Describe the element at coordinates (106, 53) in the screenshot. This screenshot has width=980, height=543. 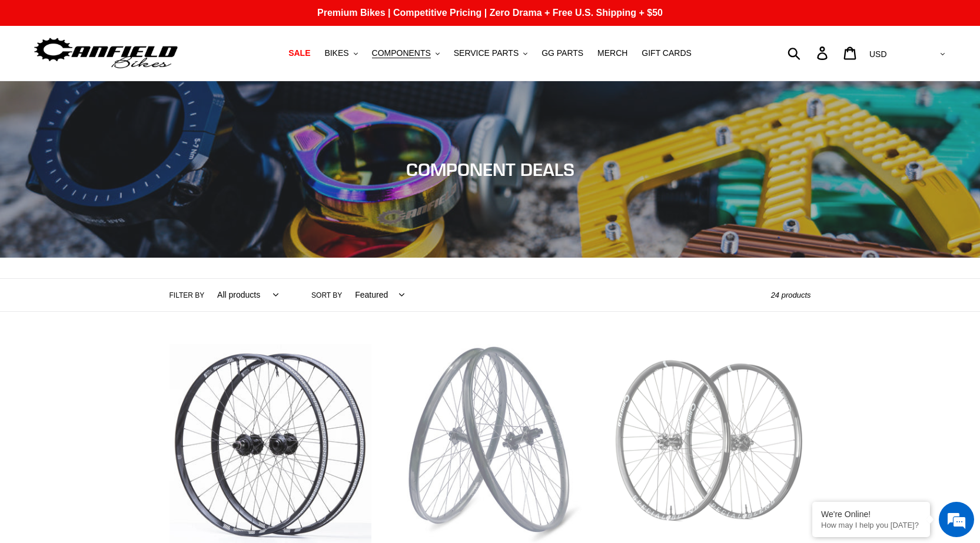
I see `img: Canfield Bikes` at that location.